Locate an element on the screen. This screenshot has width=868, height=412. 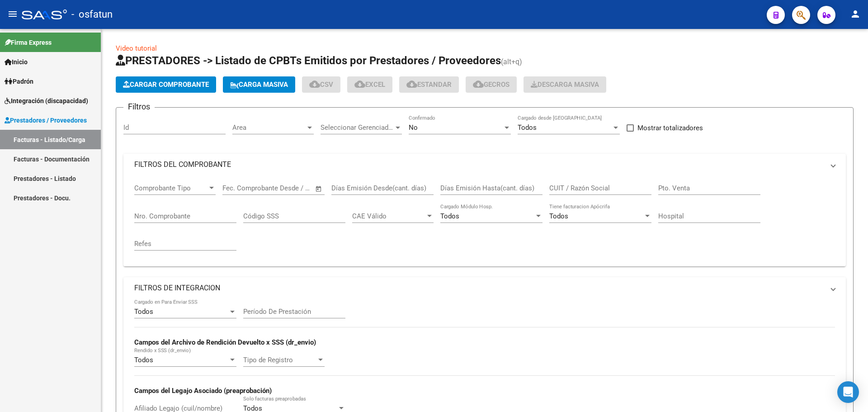
div: FILTROS DEL COMPROBANTE is located at coordinates (485, 221).